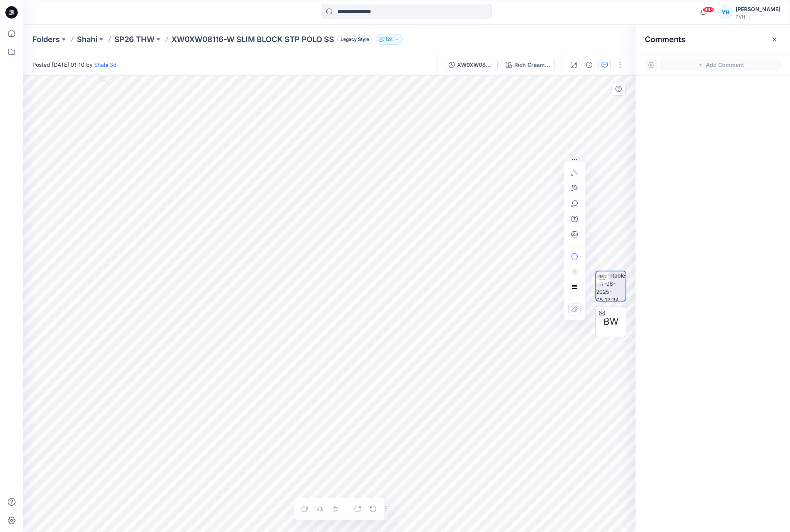  I want to click on img: turntable-11-08-2025-05:17:34, so click(611, 286).